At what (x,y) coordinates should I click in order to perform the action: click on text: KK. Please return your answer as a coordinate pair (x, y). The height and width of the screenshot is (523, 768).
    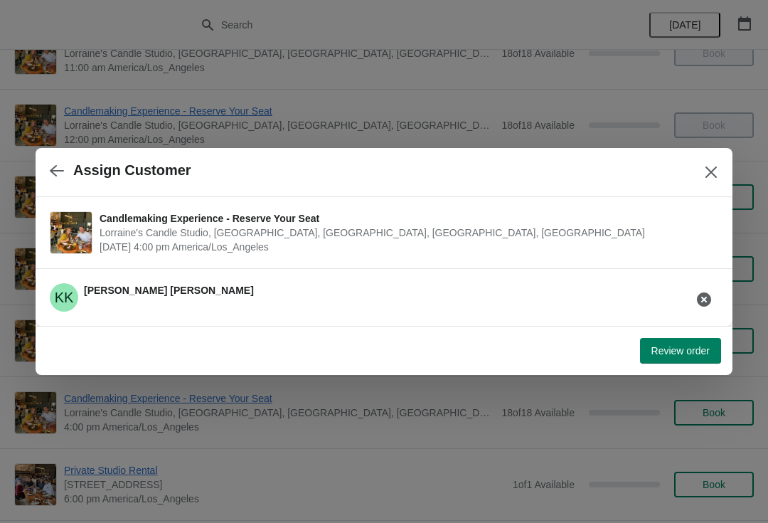
    Looking at the image, I should click on (64, 297).